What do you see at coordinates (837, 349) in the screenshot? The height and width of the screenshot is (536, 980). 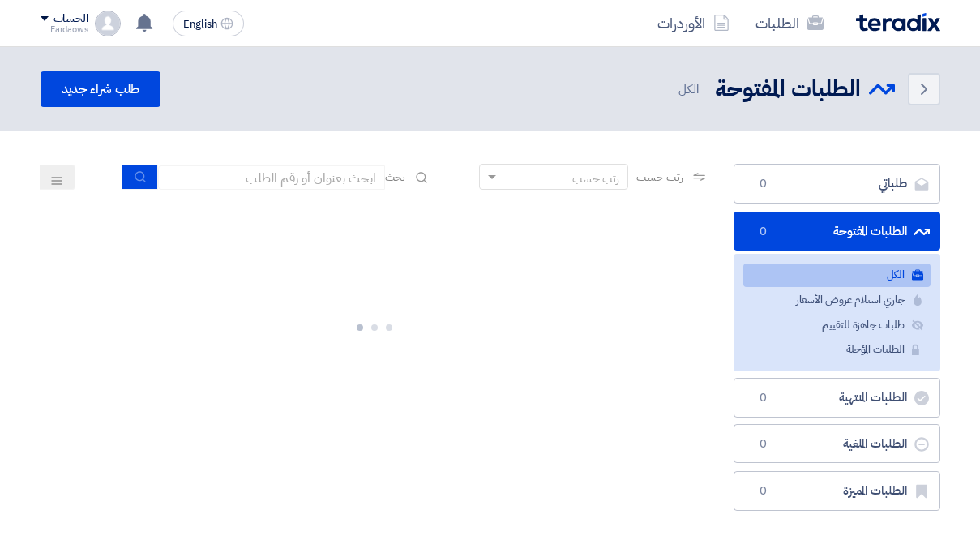 I see `a: الطلبات المؤجلة` at bounding box center [837, 349].